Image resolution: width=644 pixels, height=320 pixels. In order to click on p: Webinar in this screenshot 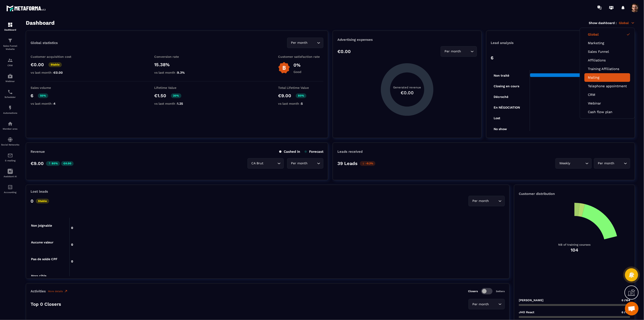, I will do `click(10, 81)`.